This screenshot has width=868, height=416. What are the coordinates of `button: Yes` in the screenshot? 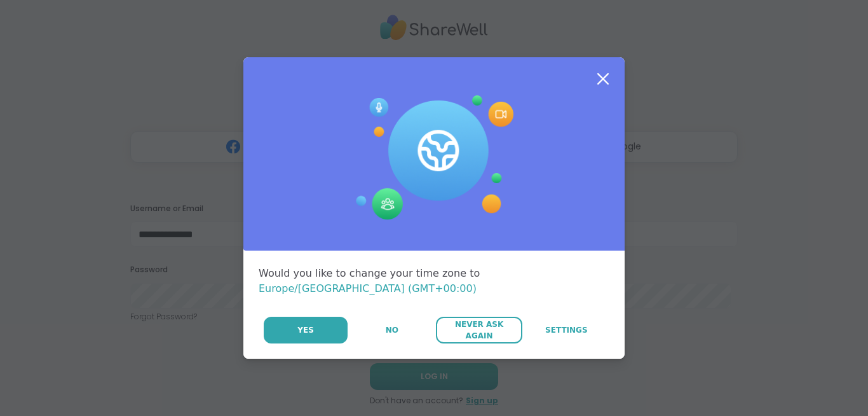 It's located at (306, 330).